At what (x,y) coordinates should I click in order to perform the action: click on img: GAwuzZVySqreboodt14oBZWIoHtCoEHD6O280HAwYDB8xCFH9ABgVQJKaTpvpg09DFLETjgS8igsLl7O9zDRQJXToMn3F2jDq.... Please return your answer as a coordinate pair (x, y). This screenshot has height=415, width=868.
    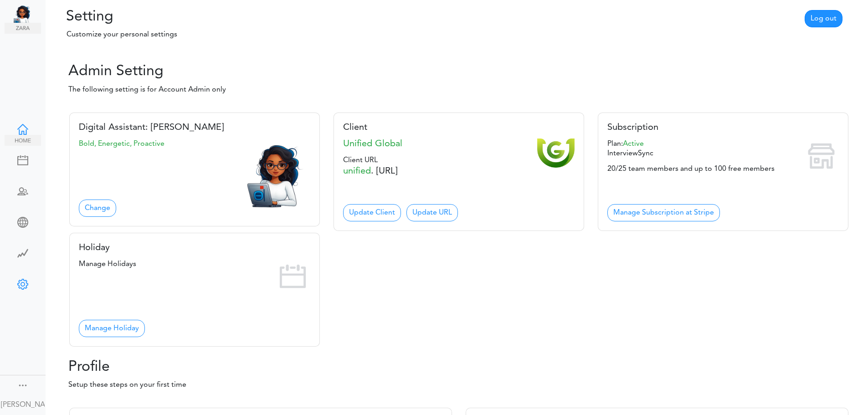
    Looking at the image, I should click on (556, 153).